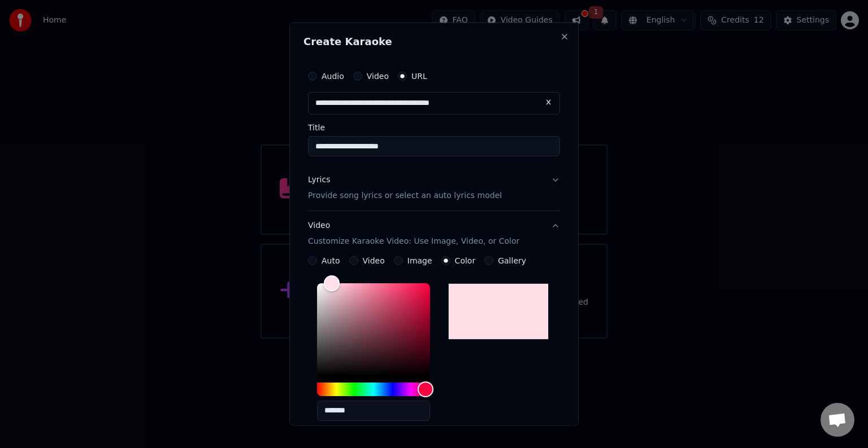  What do you see at coordinates (464, 261) in the screenshot?
I see `label: Color` at bounding box center [464, 261].